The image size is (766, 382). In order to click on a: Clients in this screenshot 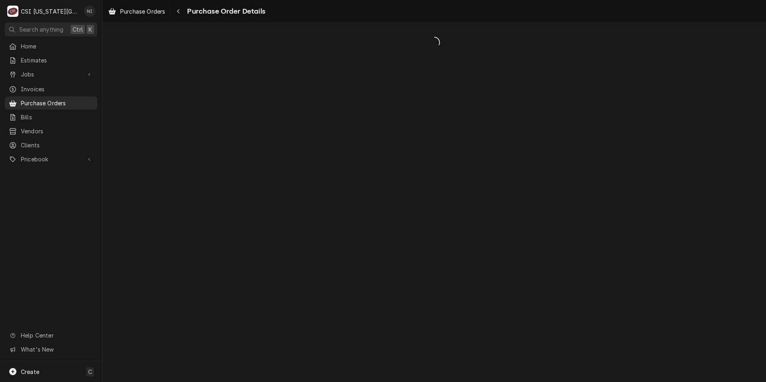, I will do `click(51, 145)`.